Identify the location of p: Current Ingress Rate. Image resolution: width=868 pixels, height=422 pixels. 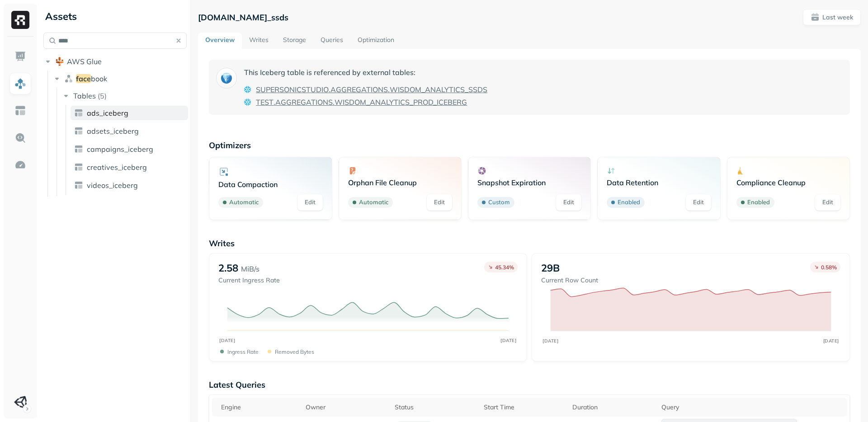
(249, 280).